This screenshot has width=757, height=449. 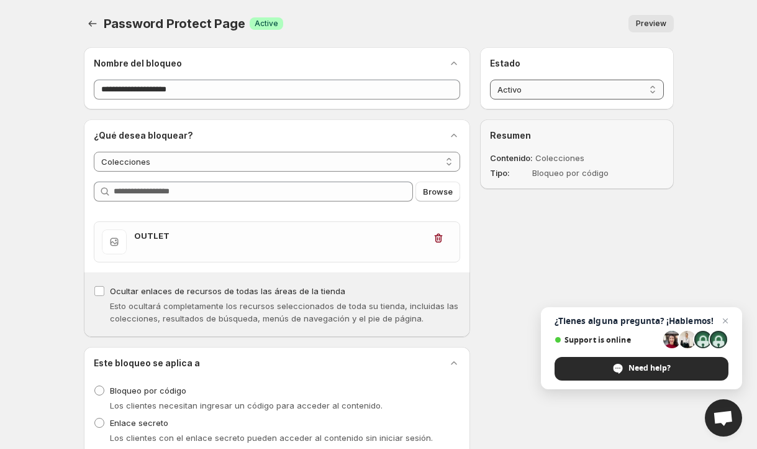 What do you see at coordinates (267, 24) in the screenshot?
I see `span: Active` at bounding box center [267, 24].